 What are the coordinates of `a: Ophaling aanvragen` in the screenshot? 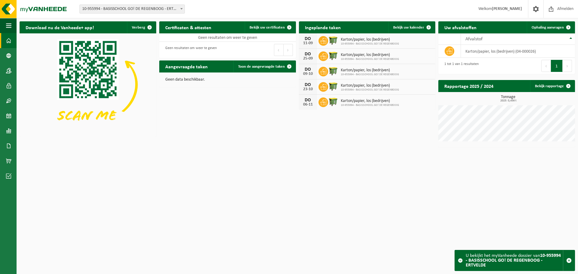 It's located at (551, 27).